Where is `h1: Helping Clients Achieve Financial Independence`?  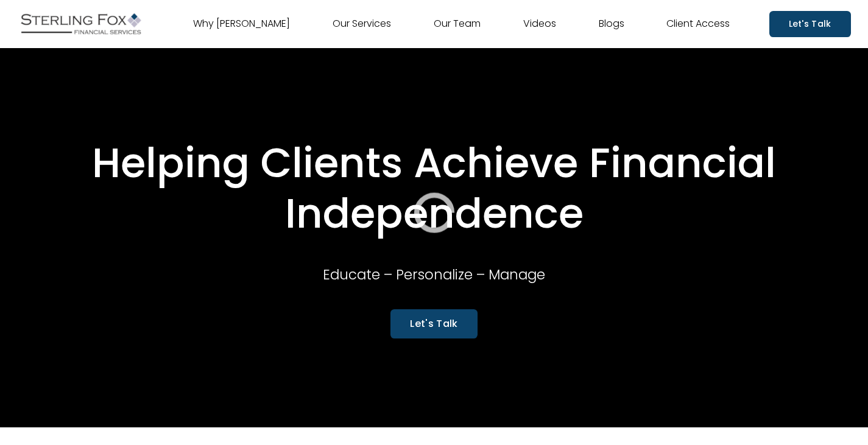
h1: Helping Clients Achieve Financial Independence is located at coordinates (434, 189).